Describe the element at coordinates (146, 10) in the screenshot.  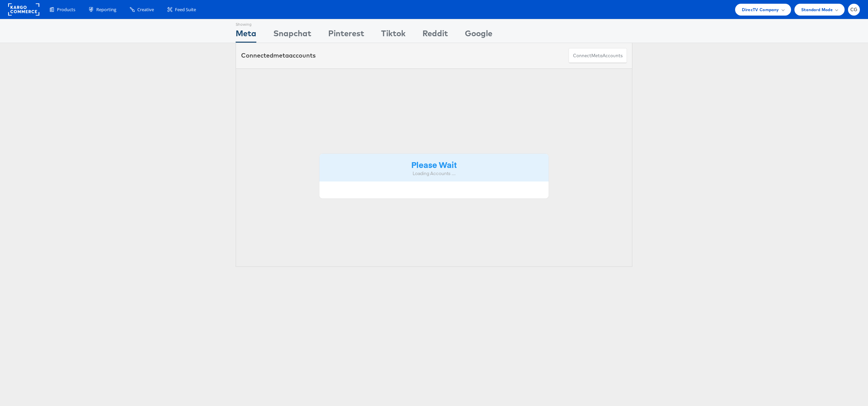
I see `span: Creative` at that location.